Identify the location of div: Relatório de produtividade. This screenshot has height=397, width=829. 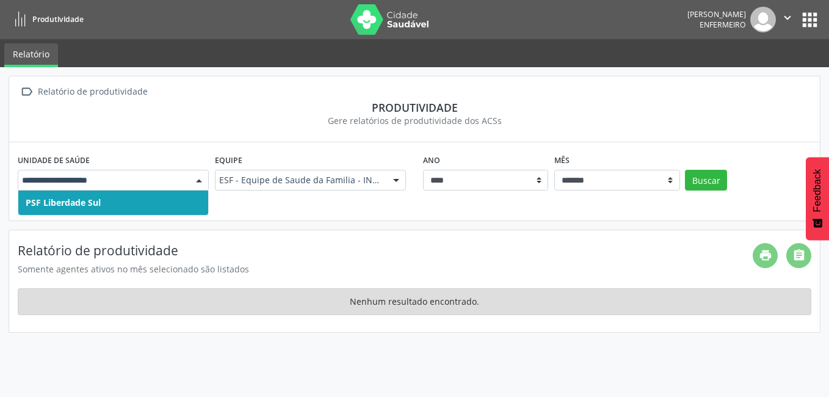
(92, 92).